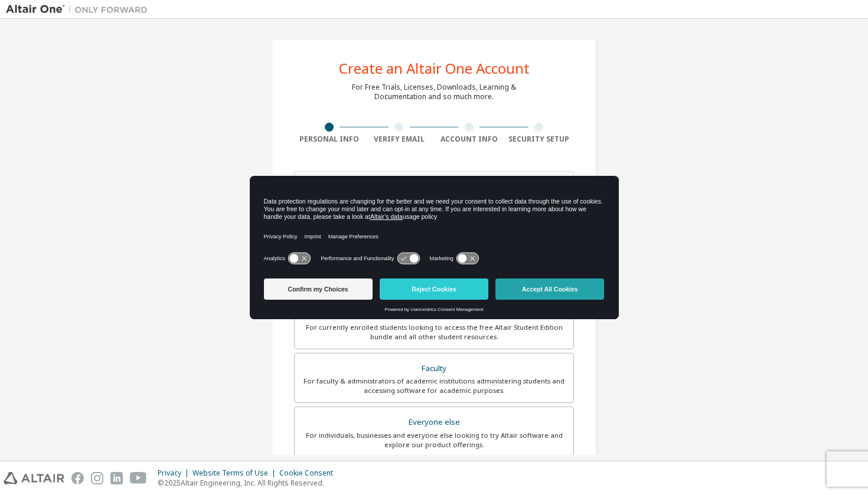  I want to click on img: instagram.svg, so click(97, 478).